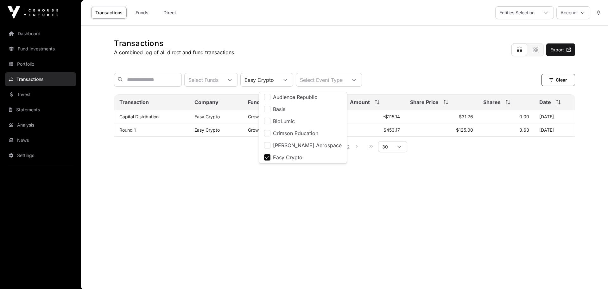 The height and width of the screenshot is (289, 608). What do you see at coordinates (465, 130) in the screenshot?
I see `span: $125.00` at bounding box center [465, 130].